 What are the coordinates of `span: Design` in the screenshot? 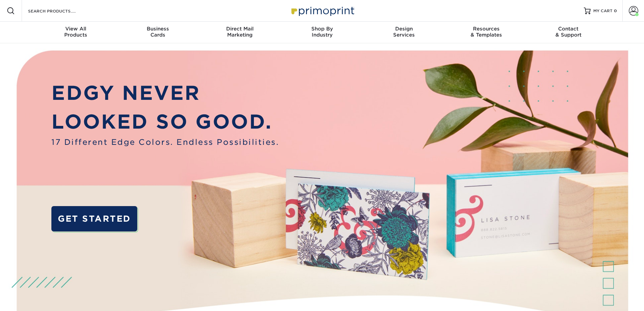 It's located at (404, 29).